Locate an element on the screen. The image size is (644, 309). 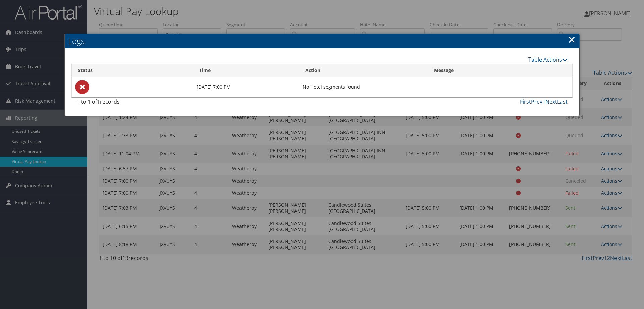
a: 1 is located at coordinates (544, 102).